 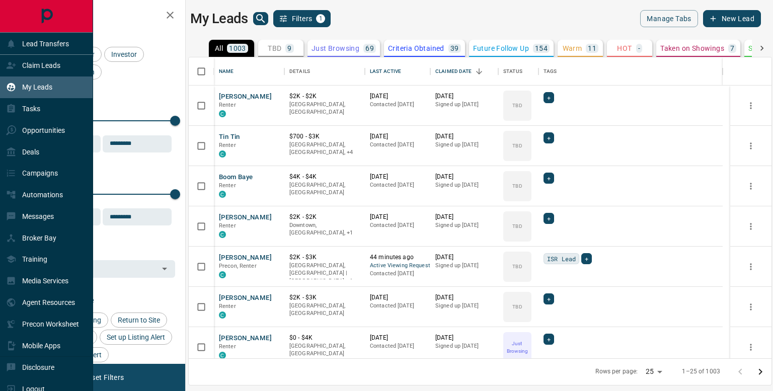 I want to click on p: Taken on Showings, so click(x=692, y=48).